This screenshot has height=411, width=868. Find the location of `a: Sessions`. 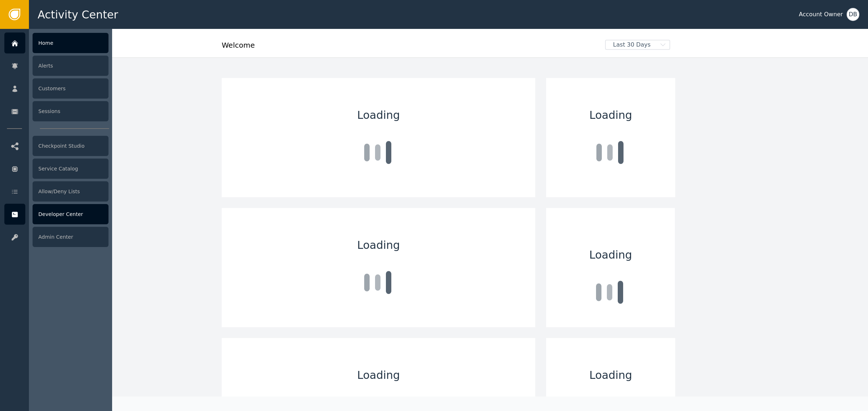

a: Sessions is located at coordinates (56, 112).